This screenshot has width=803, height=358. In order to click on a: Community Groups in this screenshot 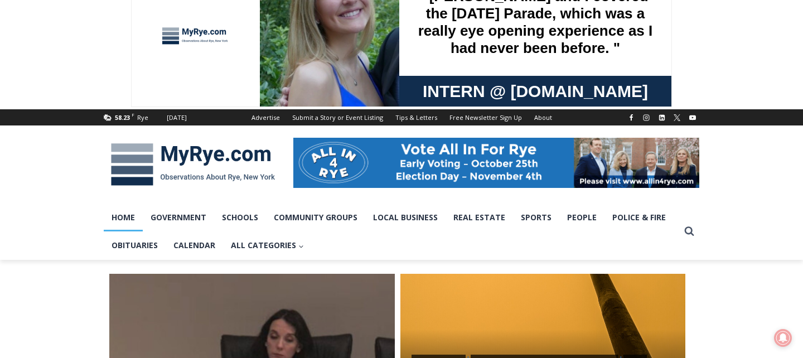, I will do `click(316, 217)`.